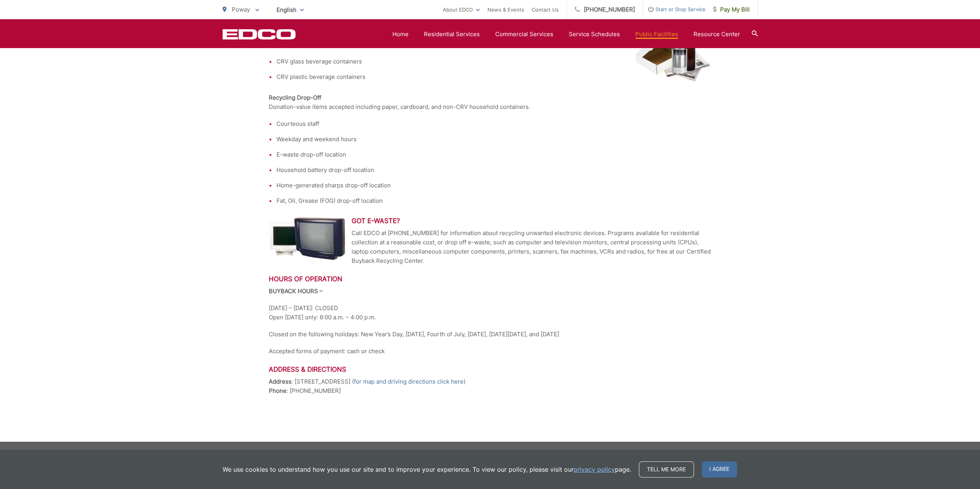 The image size is (980, 489). I want to click on a: Service Schedules, so click(594, 35).